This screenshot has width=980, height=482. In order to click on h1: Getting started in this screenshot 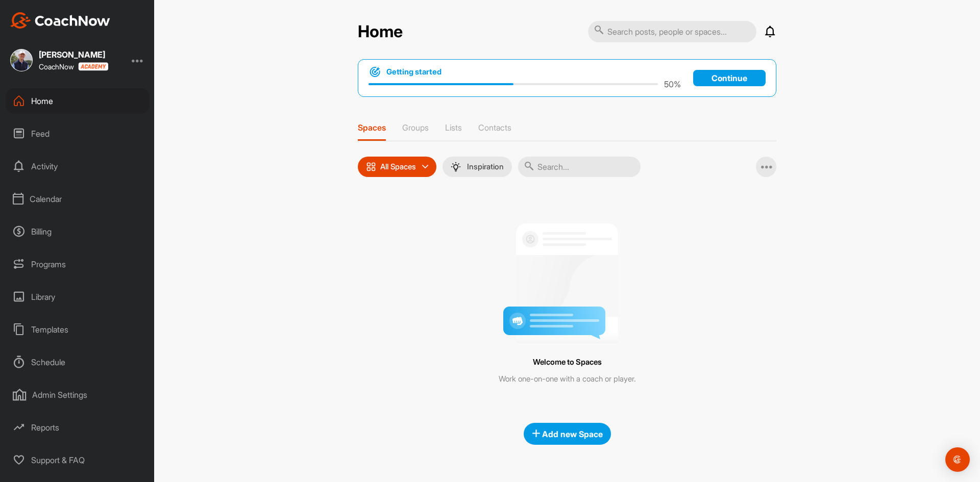, I will do `click(414, 72)`.